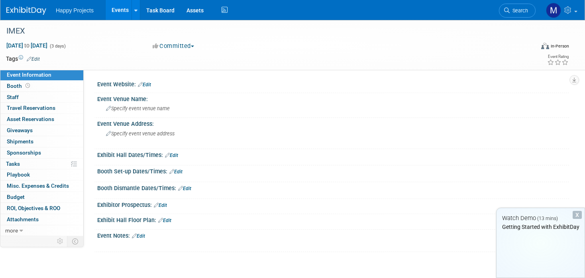  I want to click on div: Event Format, so click(528, 47).